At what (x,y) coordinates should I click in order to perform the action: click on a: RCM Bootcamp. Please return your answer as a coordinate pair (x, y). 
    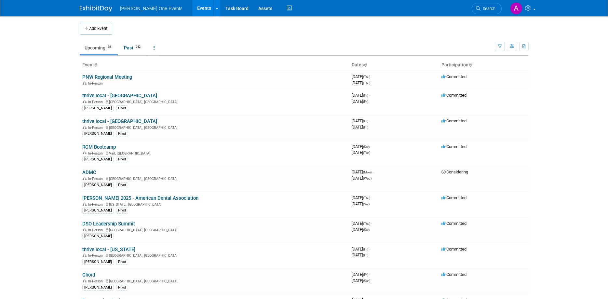
    Looking at the image, I should click on (99, 147).